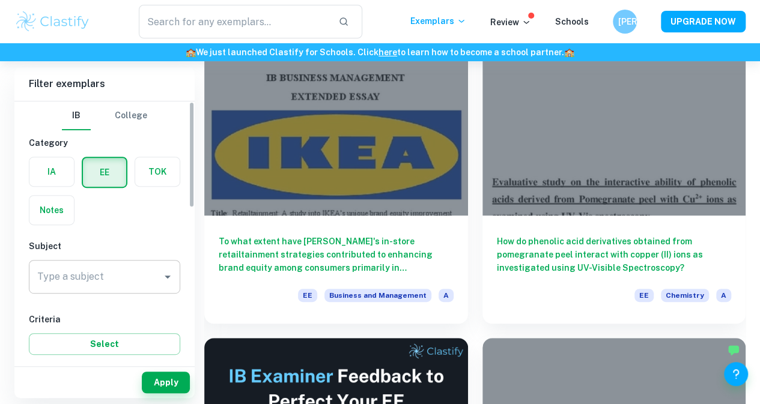  I want to click on a: Clastify logo, so click(52, 22).